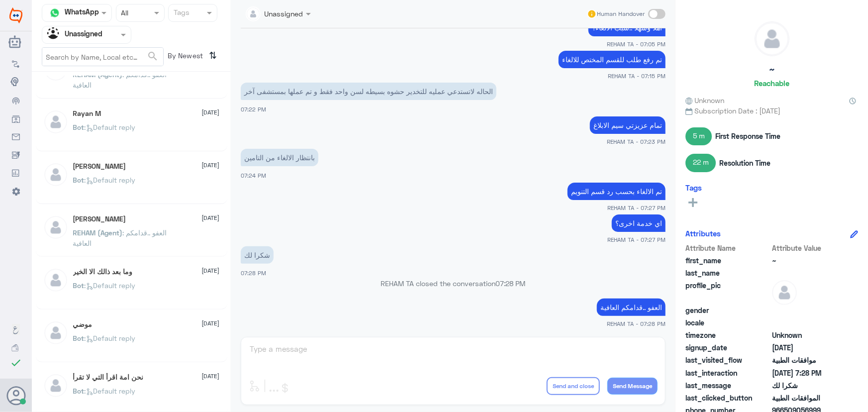  Describe the element at coordinates (728, 260) in the screenshot. I see `span: first_name` at that location.